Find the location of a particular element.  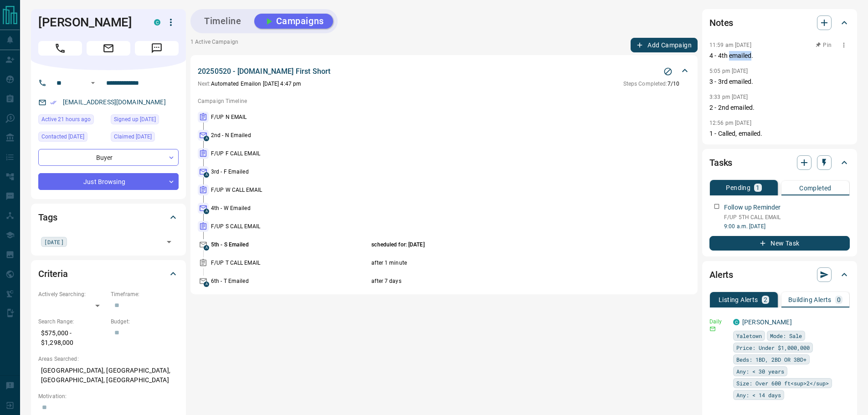

p: Follow up Reminder is located at coordinates (752, 208).